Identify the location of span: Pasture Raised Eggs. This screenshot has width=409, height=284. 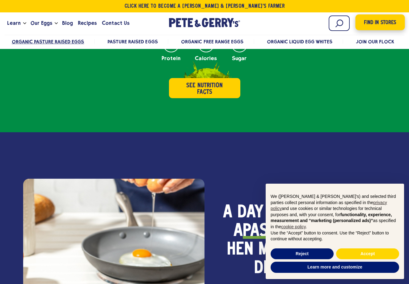
(133, 41).